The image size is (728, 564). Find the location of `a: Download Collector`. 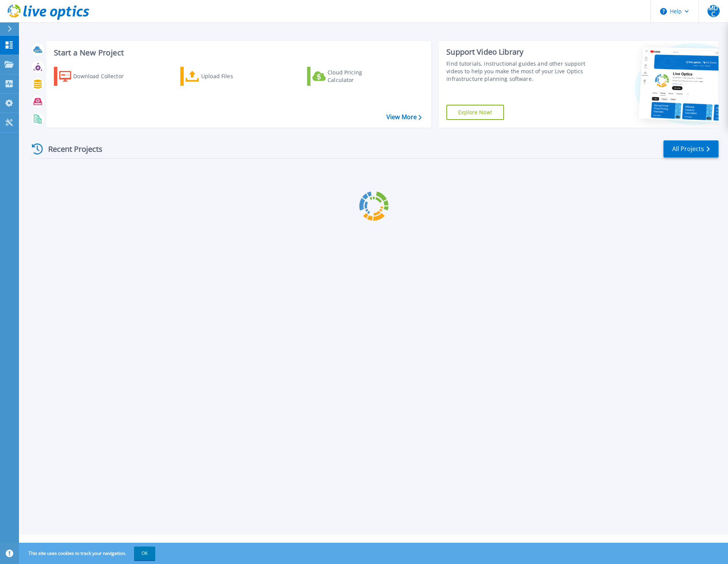

a: Download Collector is located at coordinates (96, 76).